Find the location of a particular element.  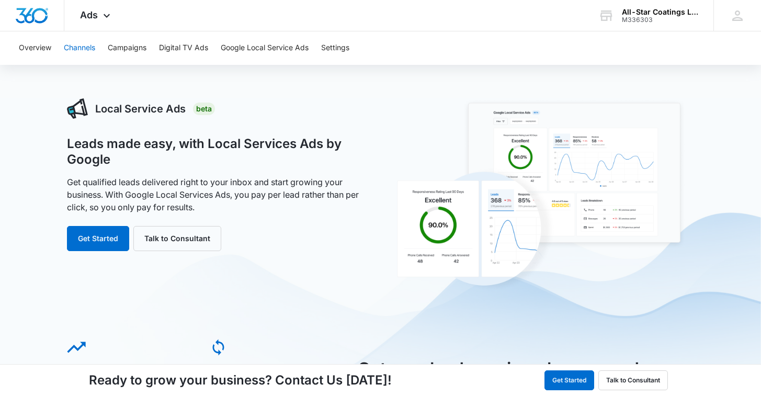

button: Digital TV Ads is located at coordinates (184, 48).